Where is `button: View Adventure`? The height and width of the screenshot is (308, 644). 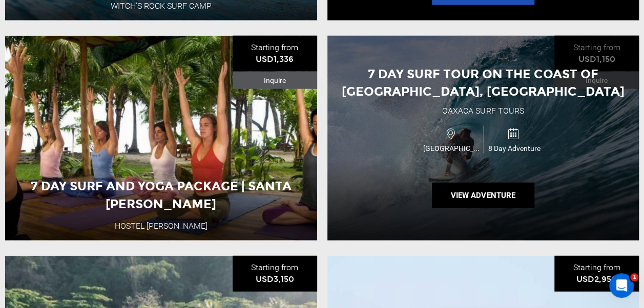 button: View Adventure is located at coordinates (483, 196).